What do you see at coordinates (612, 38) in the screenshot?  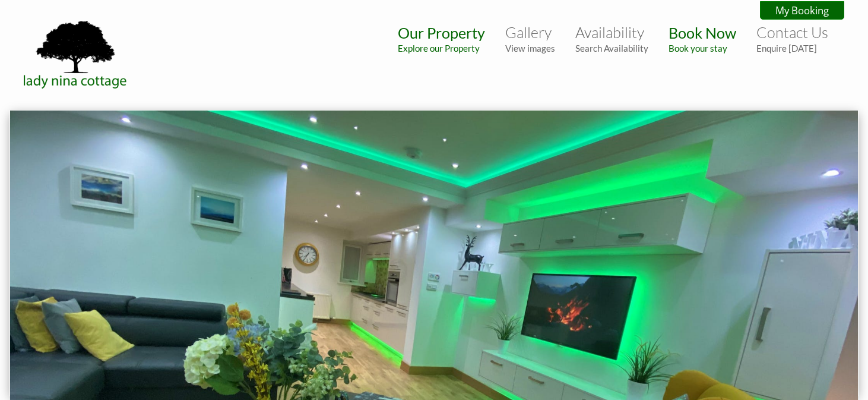 I see `a: AvailabilitySearch Availability` at bounding box center [612, 38].